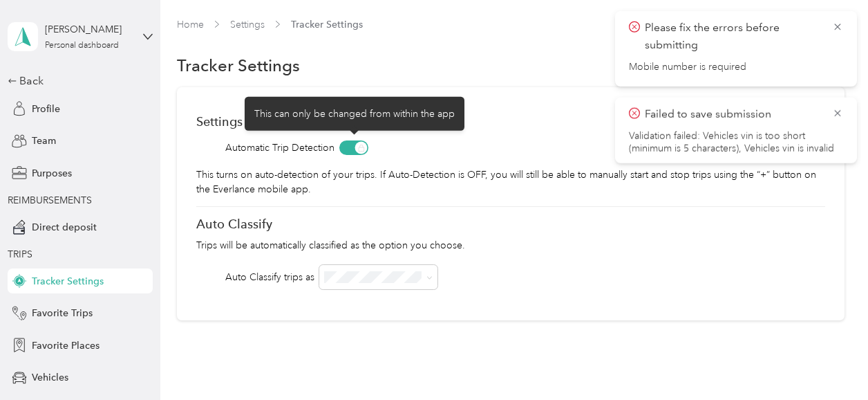 The height and width of the screenshot is (400, 868). Describe the element at coordinates (239, 65) in the screenshot. I see `h1: Tracker Settings` at that location.